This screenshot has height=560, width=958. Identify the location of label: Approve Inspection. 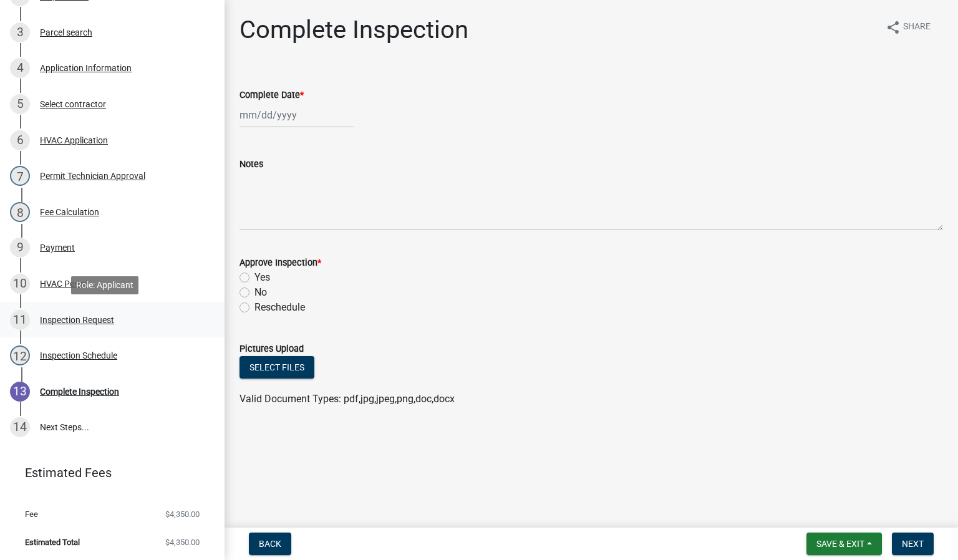
(280, 263).